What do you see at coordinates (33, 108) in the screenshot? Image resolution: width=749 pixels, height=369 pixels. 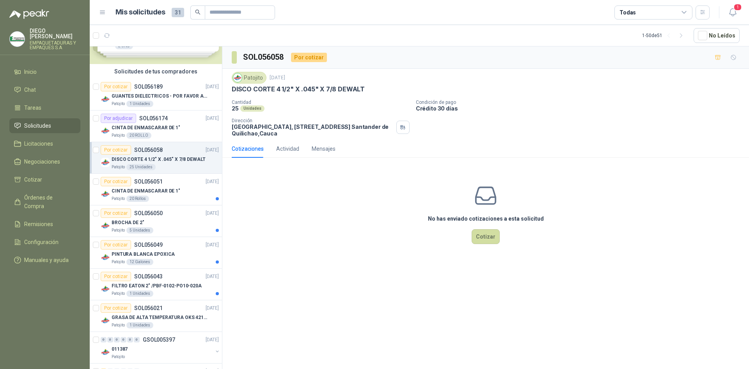 I see `span: Tareas` at bounding box center [33, 108].